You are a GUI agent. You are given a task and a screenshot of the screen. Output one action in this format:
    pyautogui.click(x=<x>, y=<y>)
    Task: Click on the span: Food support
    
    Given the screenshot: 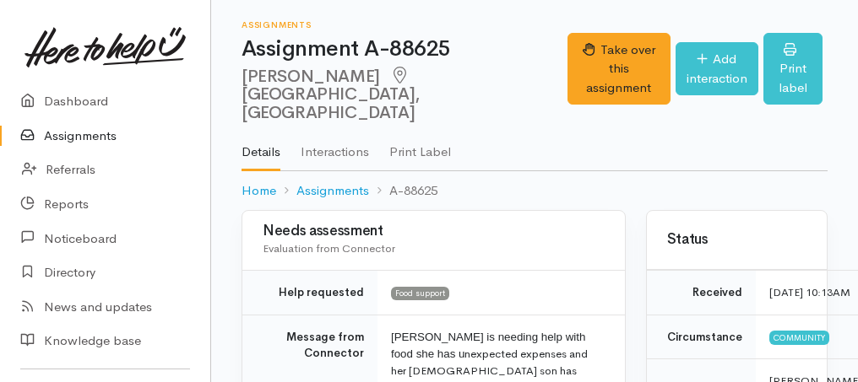 What is the action you would take?
    pyautogui.click(x=420, y=294)
    